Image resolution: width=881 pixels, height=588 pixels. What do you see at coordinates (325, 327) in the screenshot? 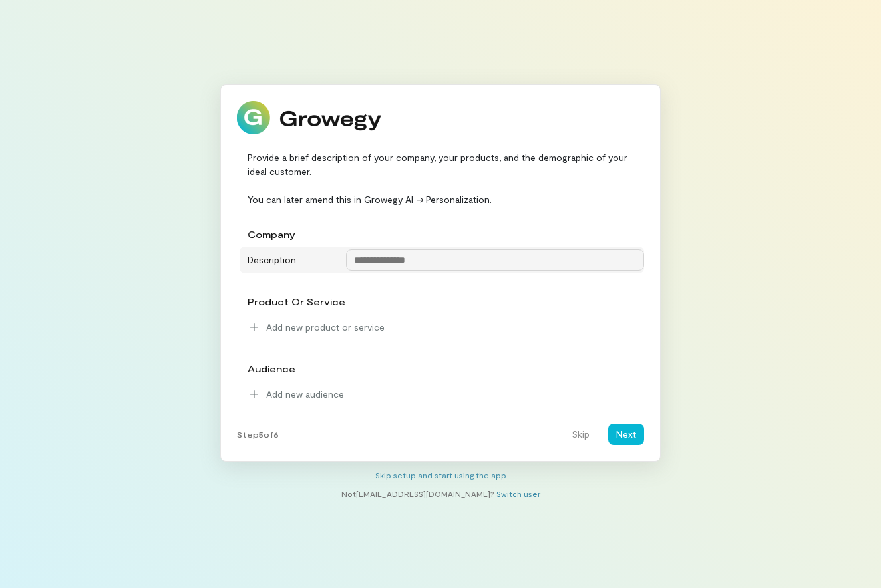
I see `span: Add new product or service` at bounding box center [325, 327].